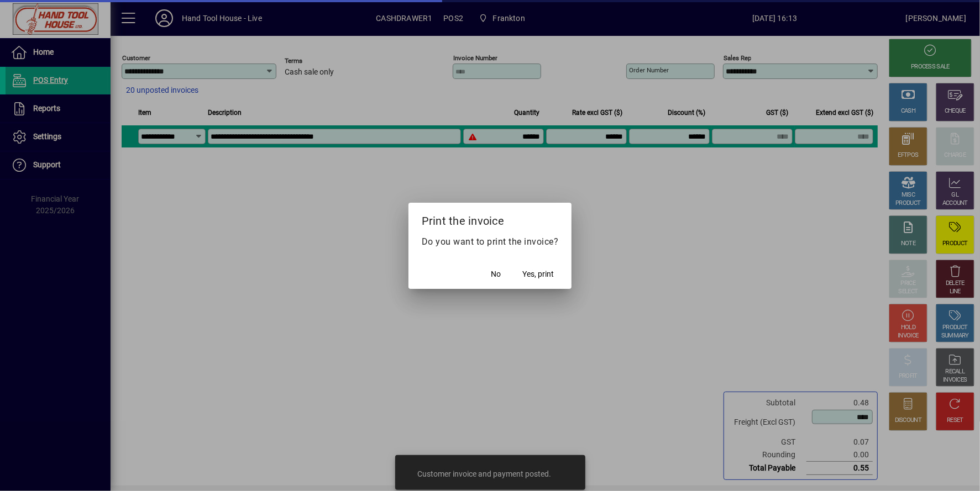 The height and width of the screenshot is (491, 980). Describe the element at coordinates (538, 275) in the screenshot. I see `button: Yes, print` at that location.